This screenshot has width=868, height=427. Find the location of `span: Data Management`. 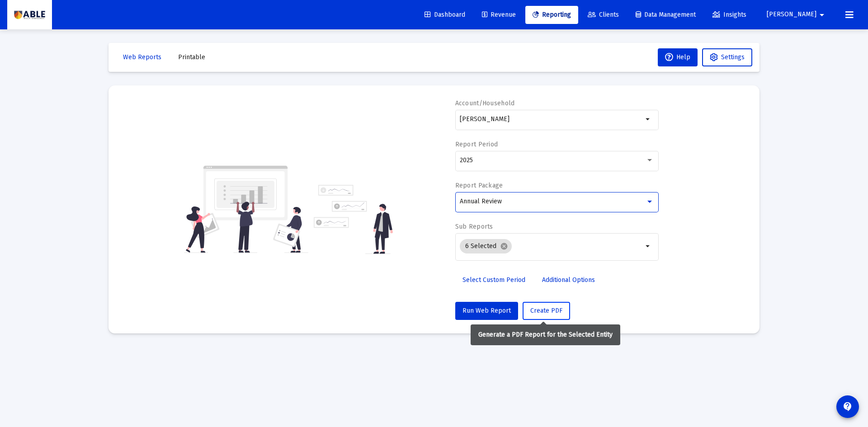

span: Data Management is located at coordinates (666, 15).